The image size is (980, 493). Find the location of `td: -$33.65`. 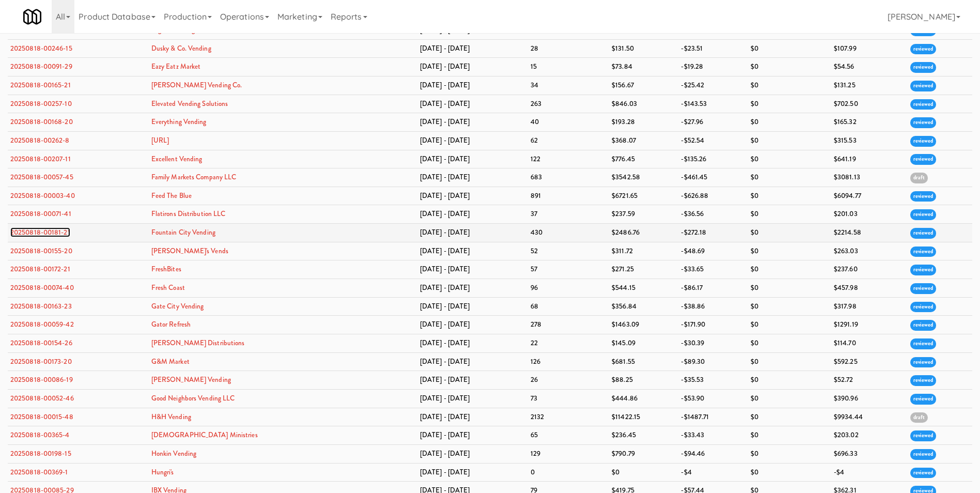

td: -$33.65 is located at coordinates (713, 270).